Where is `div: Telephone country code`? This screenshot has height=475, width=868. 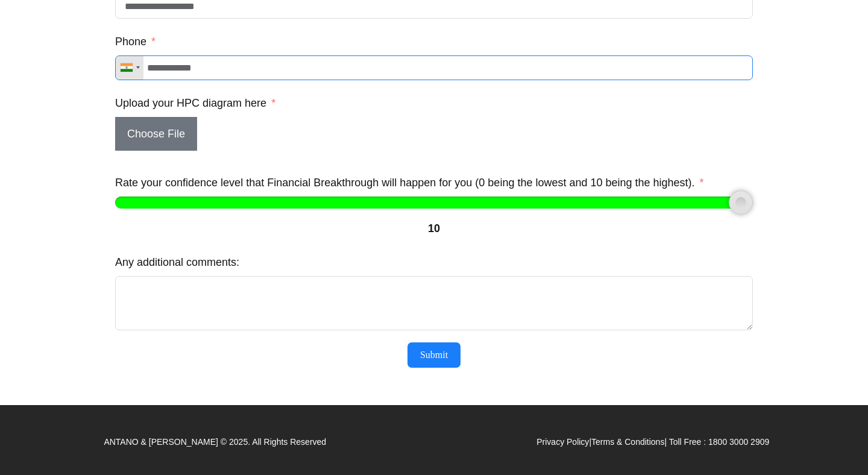 div: Telephone country code is located at coordinates (129, 67).